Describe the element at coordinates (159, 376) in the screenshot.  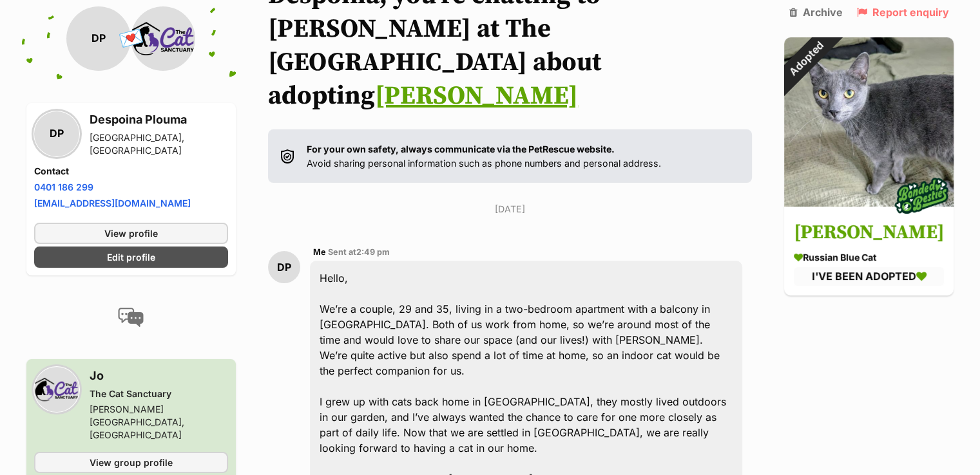
I see `h3: Jo` at that location.